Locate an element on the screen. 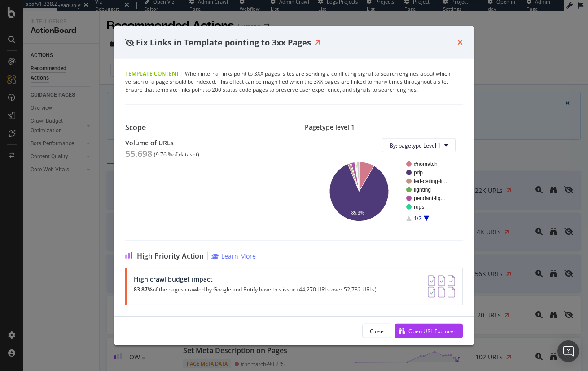  div: times is located at coordinates (461, 42).